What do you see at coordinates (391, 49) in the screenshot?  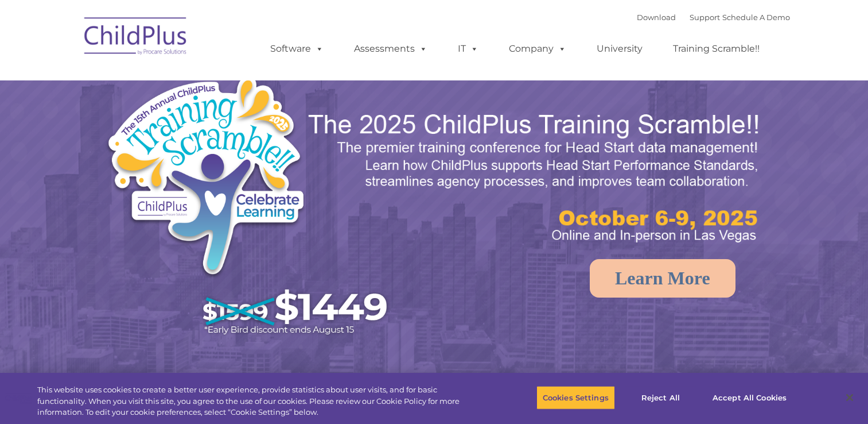 I see `a: Assessments` at bounding box center [391, 49].